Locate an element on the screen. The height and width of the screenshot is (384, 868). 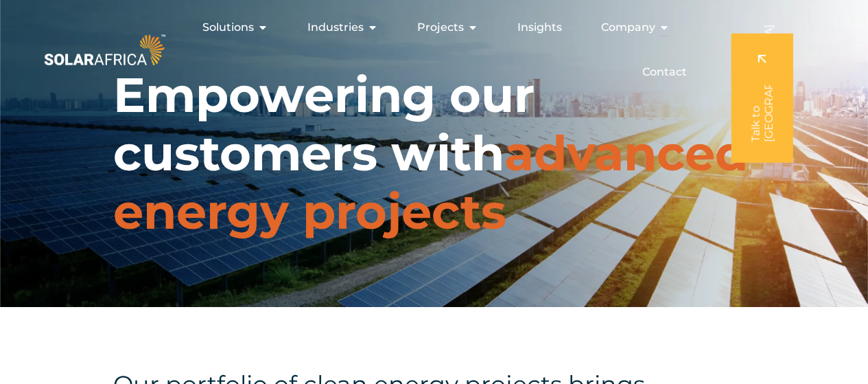
span: Contact is located at coordinates (665, 72).